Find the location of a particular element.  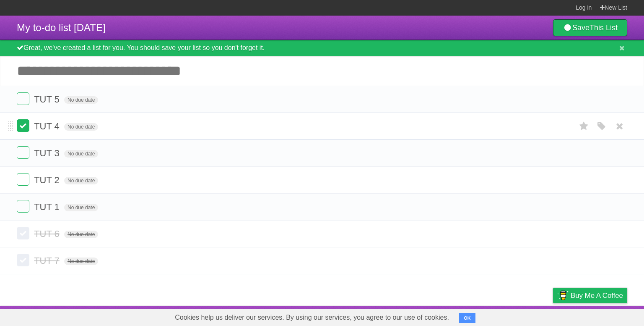

a: Developers is located at coordinates (486, 316).